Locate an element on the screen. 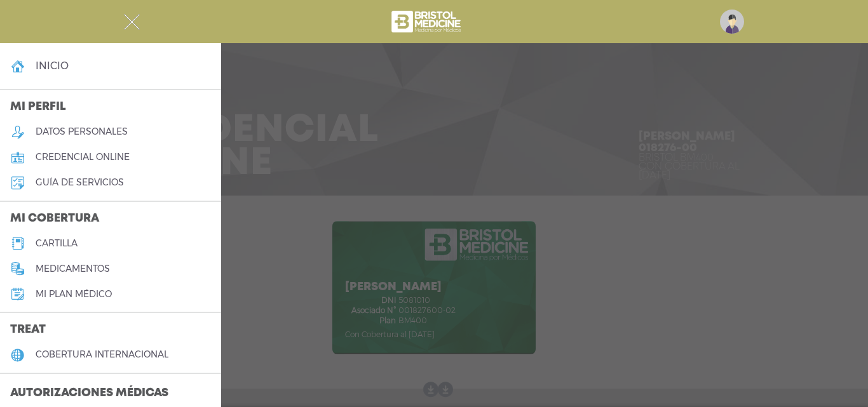 The width and height of the screenshot is (868, 407). h5: datos personales is located at coordinates (81, 132).